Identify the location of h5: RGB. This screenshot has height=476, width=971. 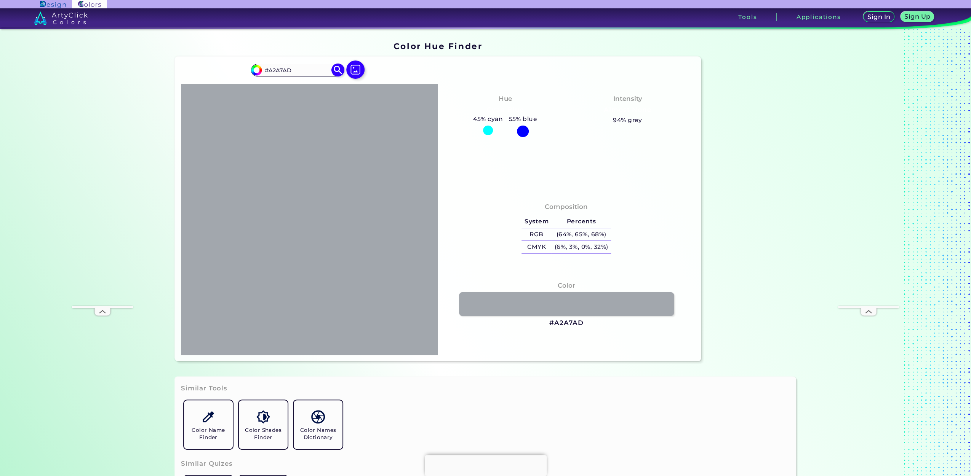
(536, 235).